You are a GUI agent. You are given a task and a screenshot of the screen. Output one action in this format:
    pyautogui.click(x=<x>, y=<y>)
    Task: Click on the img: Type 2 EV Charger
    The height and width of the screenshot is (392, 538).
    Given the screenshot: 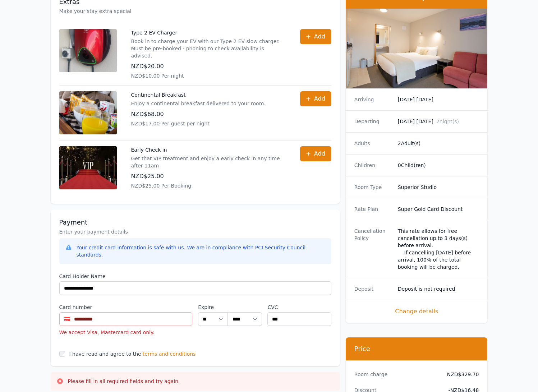 What is the action you would take?
    pyautogui.click(x=88, y=51)
    